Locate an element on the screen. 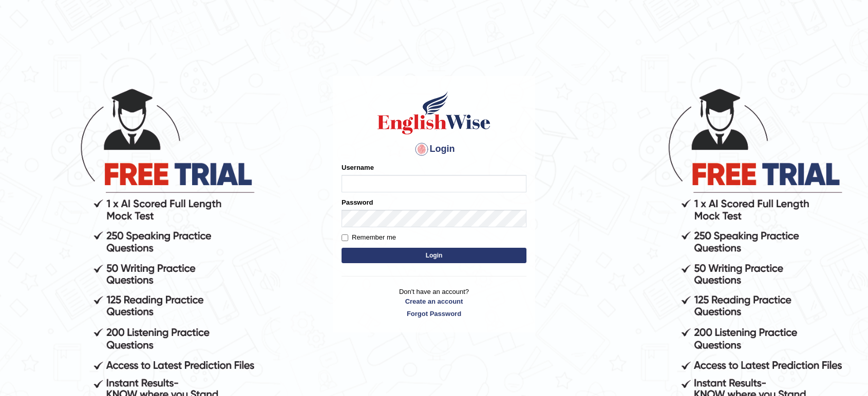 The image size is (868, 396). label: Username is located at coordinates (358, 167).